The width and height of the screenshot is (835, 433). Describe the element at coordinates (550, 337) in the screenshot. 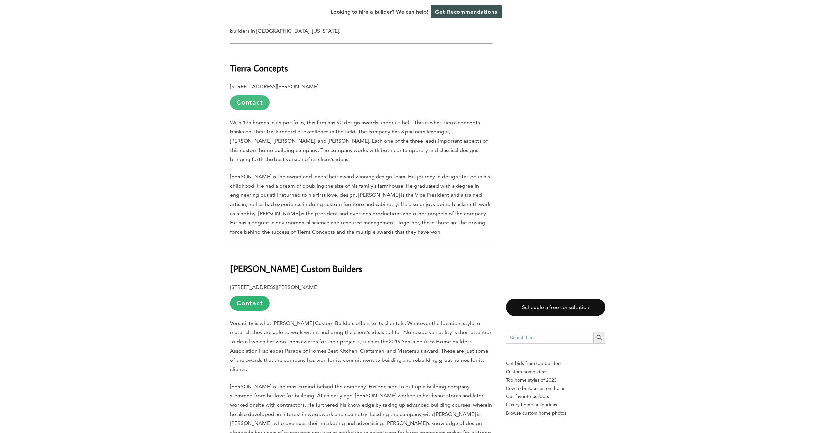

I see `input: Search here...` at that location.